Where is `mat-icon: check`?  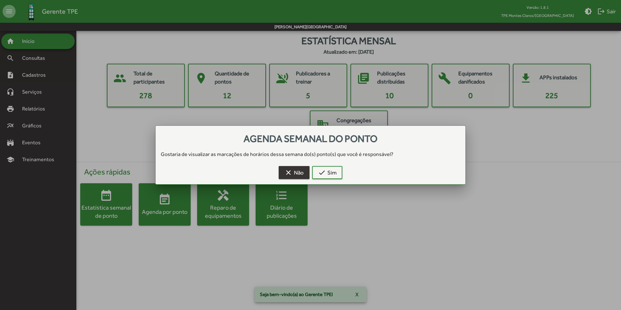 mat-icon: check is located at coordinates (322, 172).